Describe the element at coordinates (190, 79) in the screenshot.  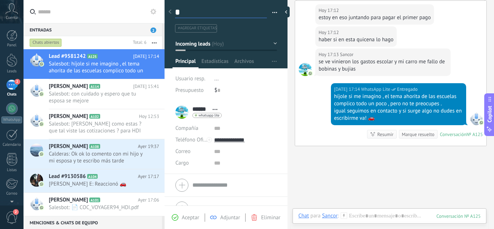
I see `span: Usuario resp.` at that location.